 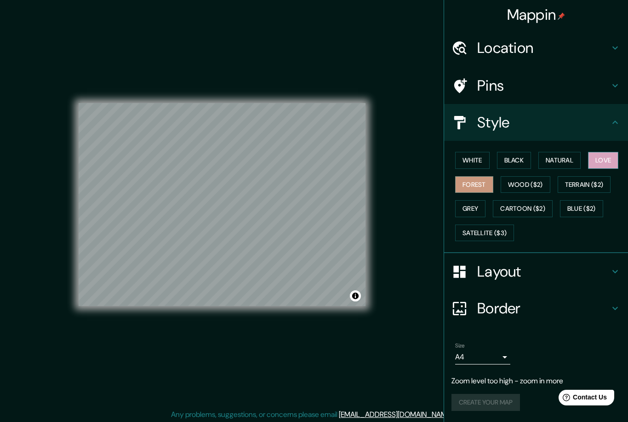 I want to click on canvas: Map, so click(x=222, y=204).